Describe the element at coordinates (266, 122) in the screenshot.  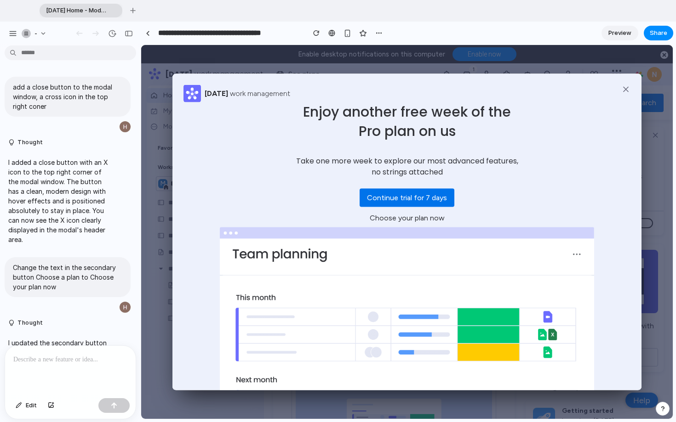
I see `div: Take one more week to explore our most advanced features, no strings attached` at that location.